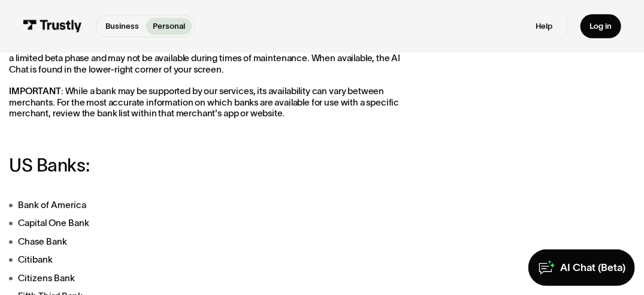  Describe the element at coordinates (210, 242) in the screenshot. I see `li: Chase Bank` at that location.